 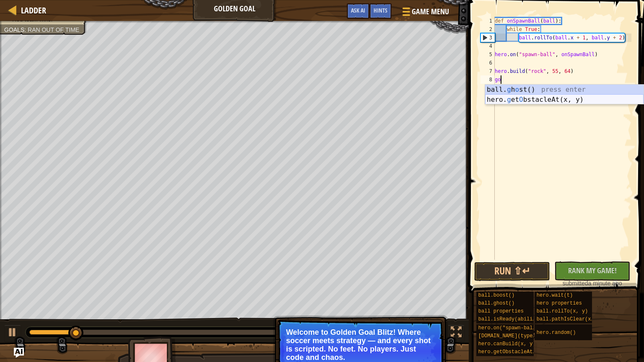 What do you see at coordinates (501, 311) in the screenshot?
I see `span: ball properties` at bounding box center [501, 311].